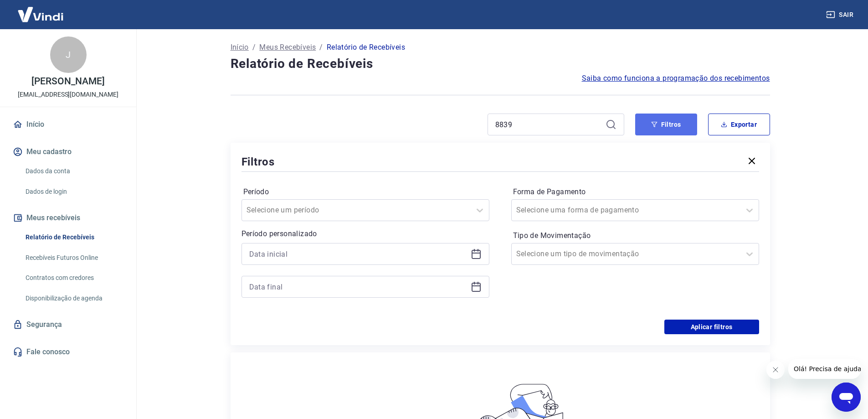  I want to click on input: Data final, so click(358, 286).